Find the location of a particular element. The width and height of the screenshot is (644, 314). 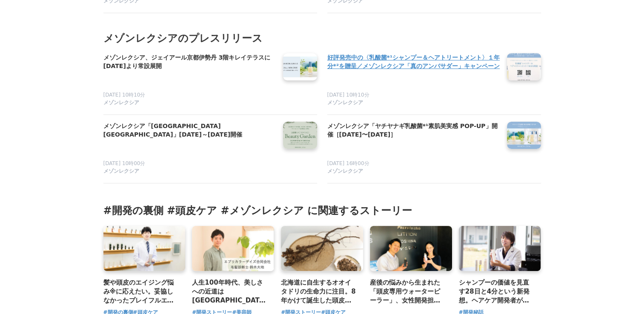

a: シャンプーの価値を見直す28日と4分という新発想。ヘアケア開発者が「無理！」と猛反対した技術とは。 is located at coordinates (496, 291).